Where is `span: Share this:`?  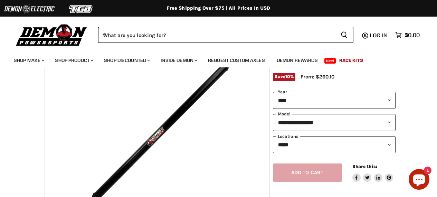 span: Share this: is located at coordinates (365, 166).